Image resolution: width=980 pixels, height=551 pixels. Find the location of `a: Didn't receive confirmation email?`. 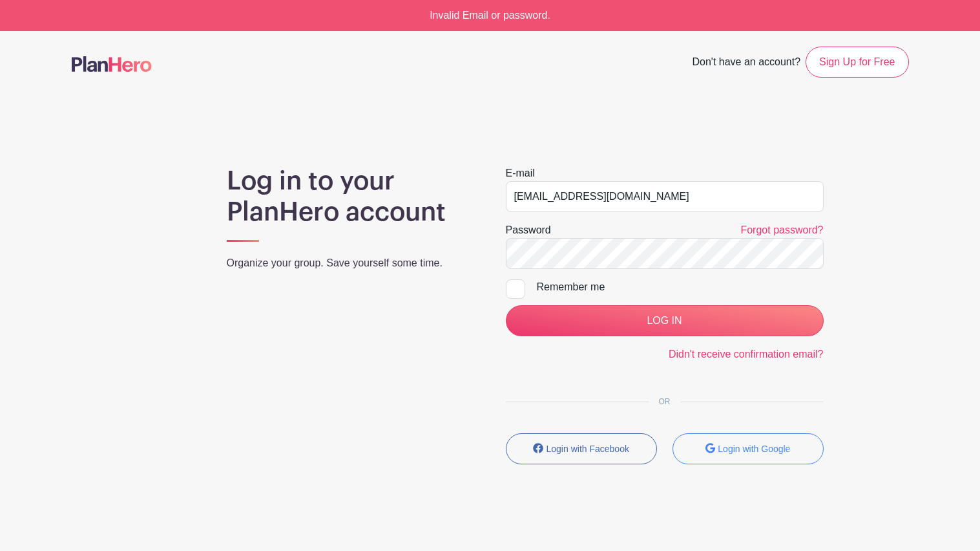

a: Didn't receive confirmation email? is located at coordinates (747, 354).